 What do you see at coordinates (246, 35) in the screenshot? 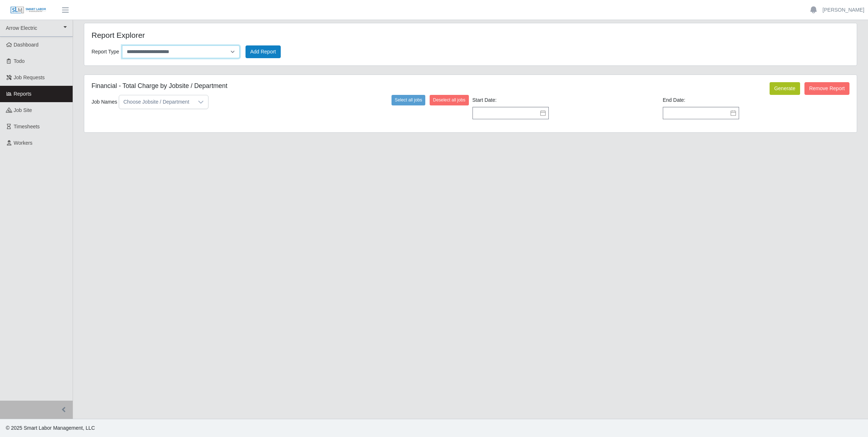
I see `h4: Report Explorer` at bounding box center [246, 35].